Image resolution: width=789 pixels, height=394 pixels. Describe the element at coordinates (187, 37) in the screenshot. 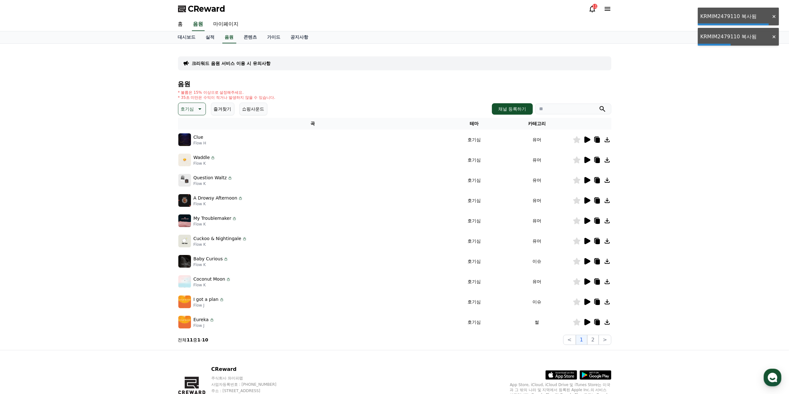

I see `a: 대시보드` at that location.